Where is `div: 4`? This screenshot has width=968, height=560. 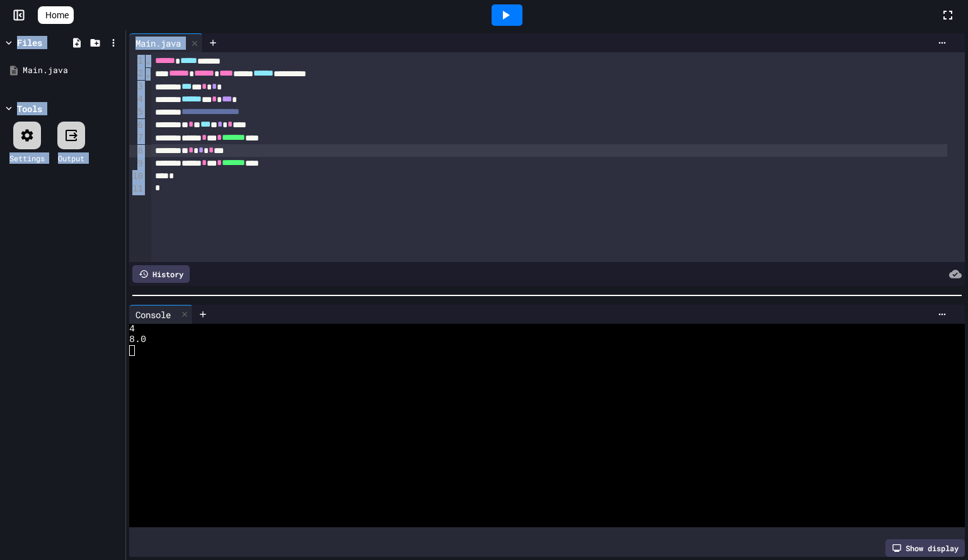 div: 4 is located at coordinates (137, 100).